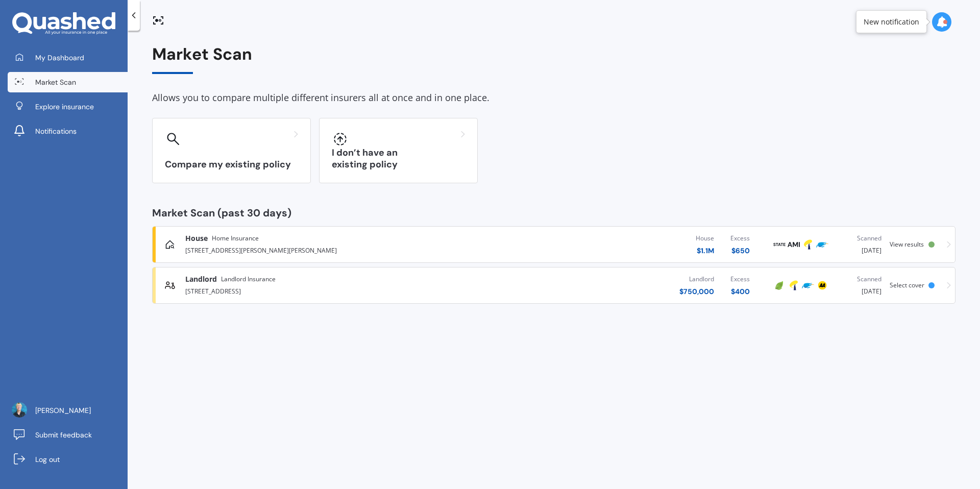 This screenshot has width=980, height=489. What do you see at coordinates (64, 107) in the screenshot?
I see `span: Explore insurance` at bounding box center [64, 107].